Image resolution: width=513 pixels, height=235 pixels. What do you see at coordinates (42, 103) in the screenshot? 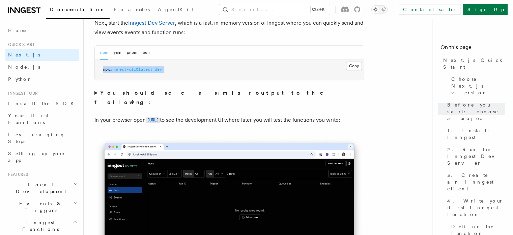
I see `a: Install the SDK` at bounding box center [42, 103].